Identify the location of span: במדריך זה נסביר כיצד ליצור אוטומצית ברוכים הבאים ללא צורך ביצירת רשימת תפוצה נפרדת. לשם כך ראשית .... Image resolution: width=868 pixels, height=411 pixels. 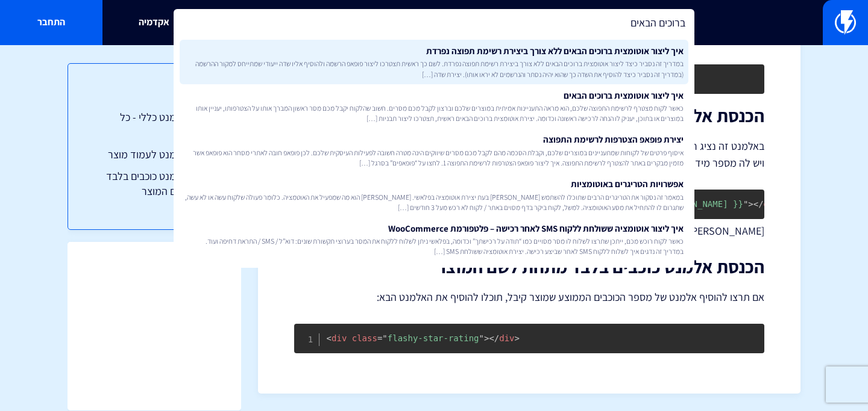
(434, 69).